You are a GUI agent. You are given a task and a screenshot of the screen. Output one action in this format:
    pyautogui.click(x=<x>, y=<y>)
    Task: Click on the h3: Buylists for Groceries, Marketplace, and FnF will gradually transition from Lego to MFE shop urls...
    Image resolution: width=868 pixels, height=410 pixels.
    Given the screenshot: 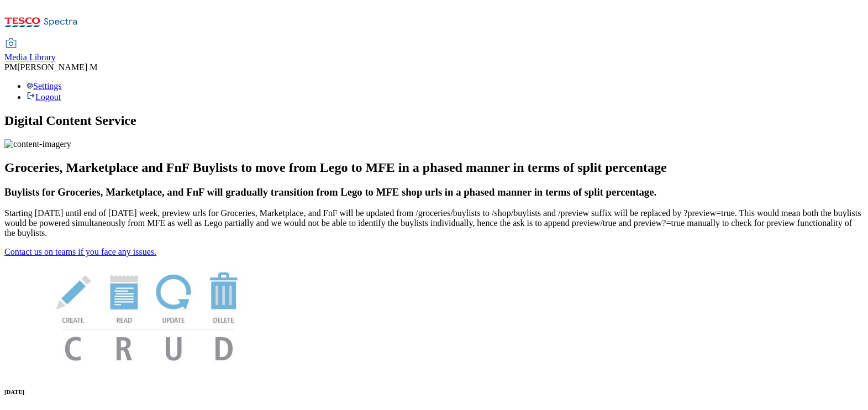 What is the action you would take?
    pyautogui.click(x=434, y=192)
    